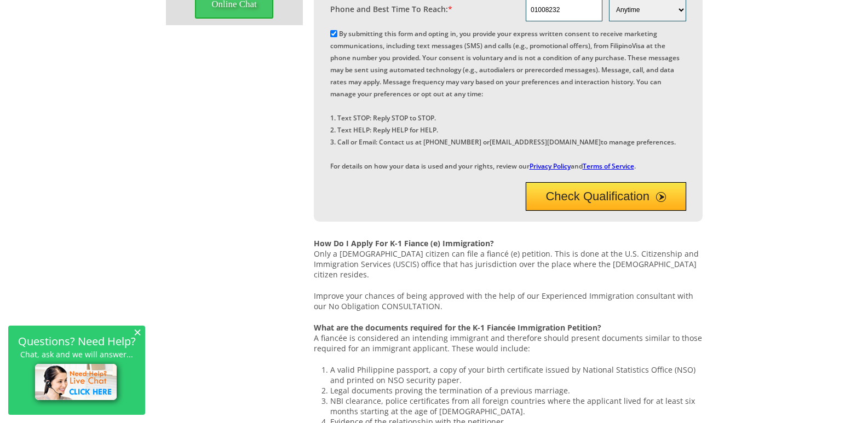 The height and width of the screenshot is (423, 868). What do you see at coordinates (516, 375) in the screenshot?
I see `li: A valid Philippine passport, a copy of your birth certificate issued by National Statistics Offic...` at bounding box center [516, 375].